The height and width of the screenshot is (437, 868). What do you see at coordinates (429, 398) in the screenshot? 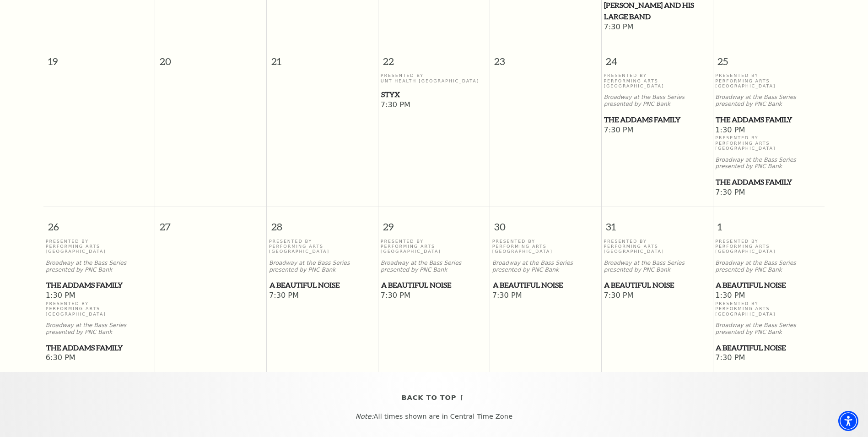
I see `span: Back To Top` at bounding box center [429, 398].